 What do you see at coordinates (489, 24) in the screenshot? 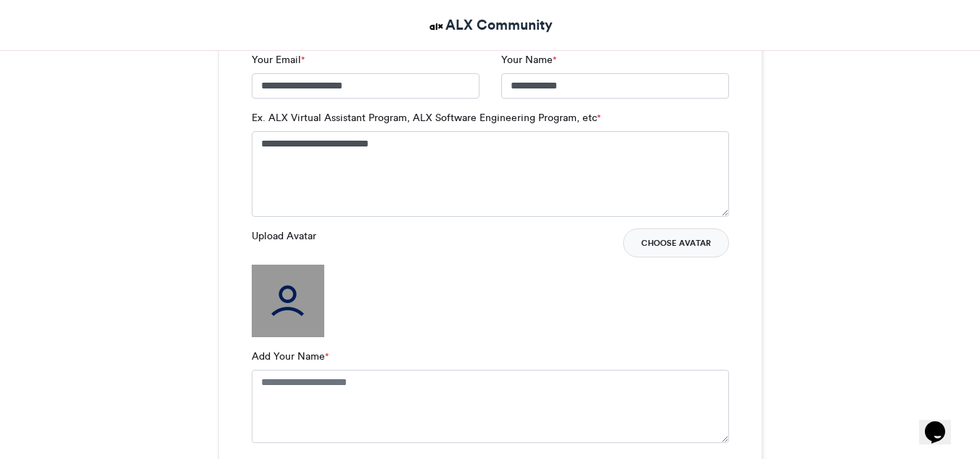
I see `a: ALX Community` at bounding box center [489, 24].